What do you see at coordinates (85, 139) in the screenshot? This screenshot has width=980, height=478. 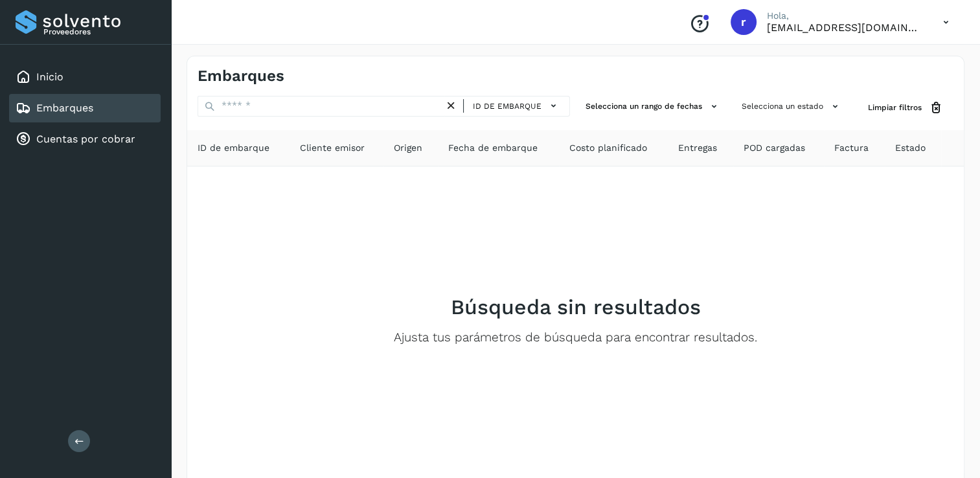 I see `div: Cuentas por cobrar` at bounding box center [85, 139].